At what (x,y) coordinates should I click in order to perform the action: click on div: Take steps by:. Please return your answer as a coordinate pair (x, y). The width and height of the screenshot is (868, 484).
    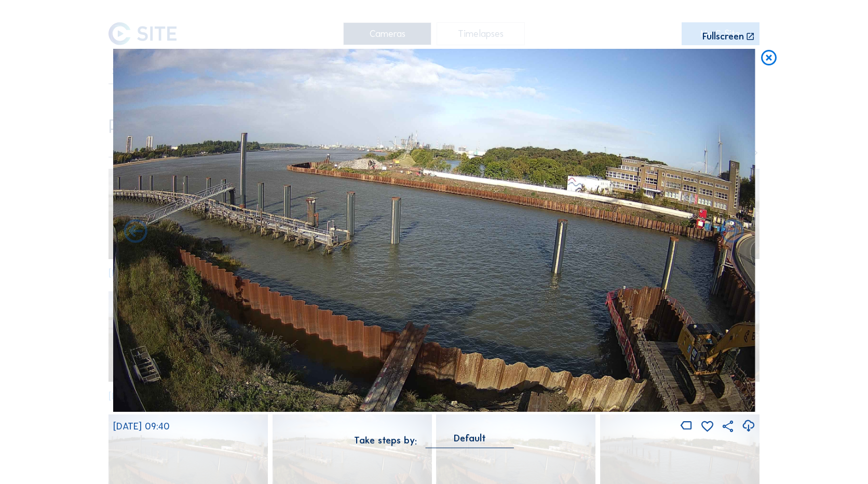
    Looking at the image, I should click on (385, 440).